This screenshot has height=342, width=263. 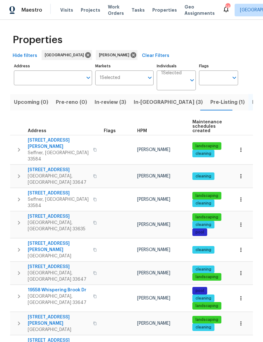 I want to click on span: Visits, so click(x=66, y=10).